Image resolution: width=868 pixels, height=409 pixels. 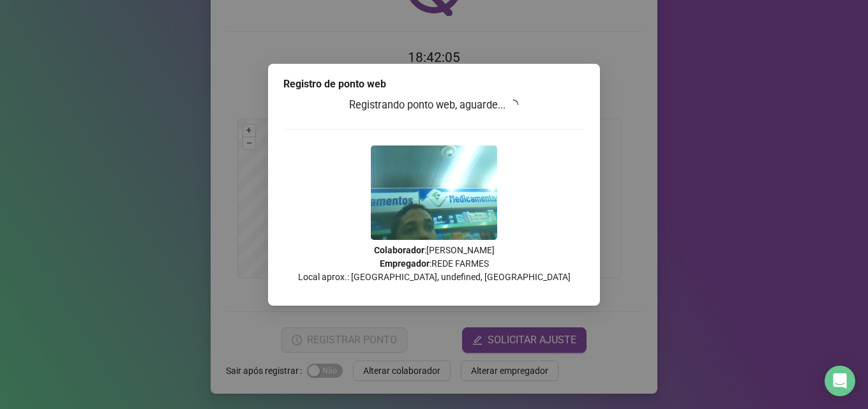 What do you see at coordinates (434, 193) in the screenshot?
I see `img: 2Q==` at bounding box center [434, 193].